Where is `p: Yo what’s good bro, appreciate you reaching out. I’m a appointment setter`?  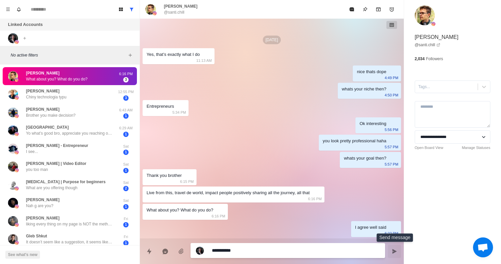
p: Yo what’s good bro, appreciate you reaching out. I’m a appointment setter is located at coordinates (69, 134).